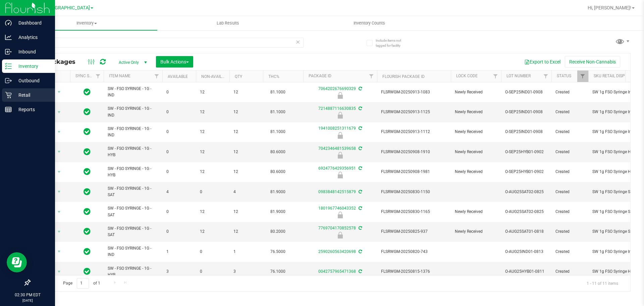 This screenshot has width=644, height=306. What do you see at coordinates (8, 37) in the screenshot?
I see `inline-svg: Analytics` at bounding box center [8, 37].